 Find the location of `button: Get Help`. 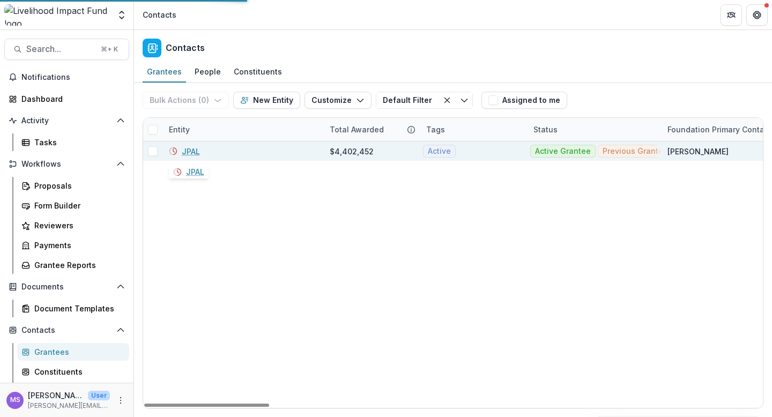

button: Get Help is located at coordinates (757, 15).